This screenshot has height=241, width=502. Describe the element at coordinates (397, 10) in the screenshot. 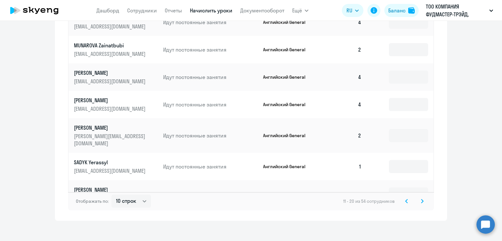

I see `div: Баланс` at that location.